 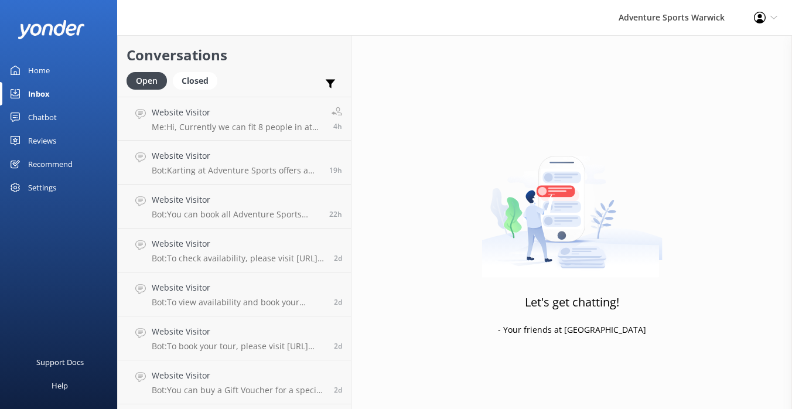 What do you see at coordinates (50, 164) in the screenshot?
I see `div: Recommend` at bounding box center [50, 164].